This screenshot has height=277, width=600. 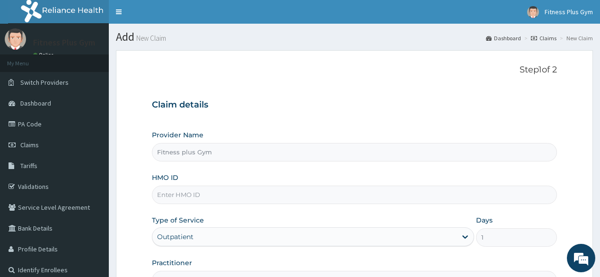 I want to click on span: Dashboard, so click(x=35, y=103).